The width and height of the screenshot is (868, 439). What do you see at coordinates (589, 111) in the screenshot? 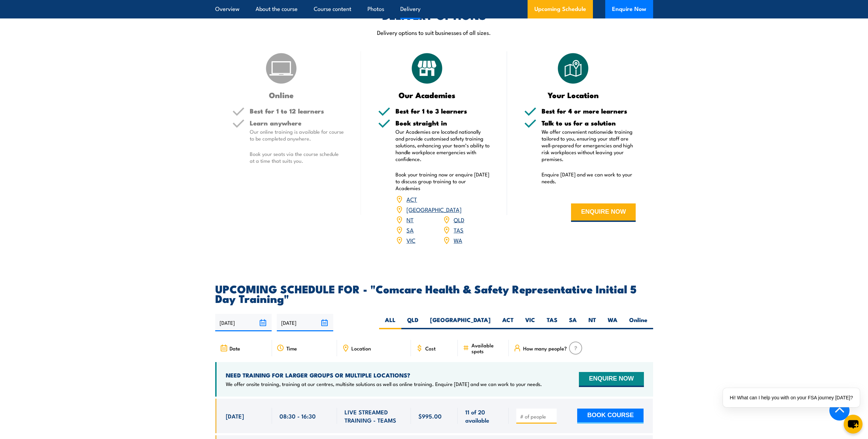
I see `h5: Best for 4 or more learners` at bounding box center [589, 111].